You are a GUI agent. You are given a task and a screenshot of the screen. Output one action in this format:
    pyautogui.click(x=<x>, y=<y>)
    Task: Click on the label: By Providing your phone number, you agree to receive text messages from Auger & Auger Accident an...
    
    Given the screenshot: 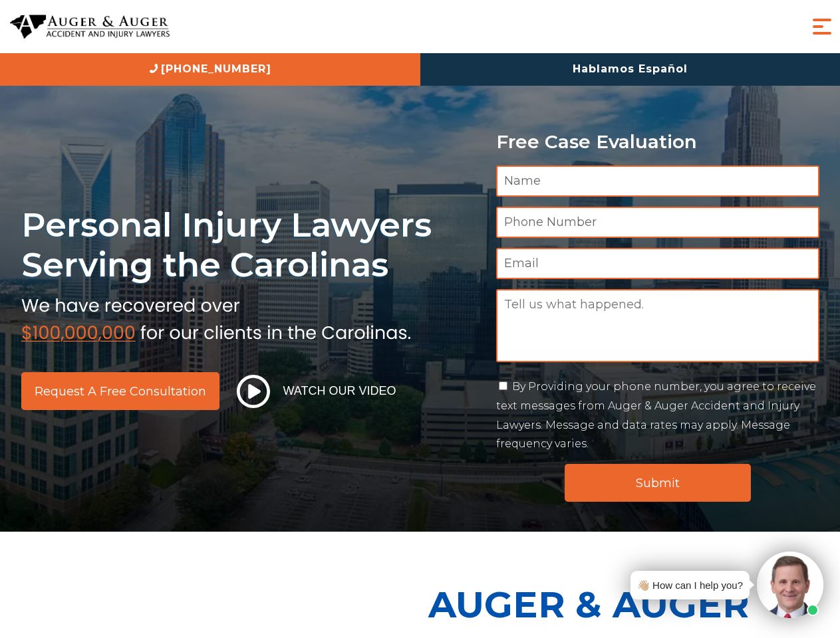 What is the action you would take?
    pyautogui.click(x=655, y=415)
    